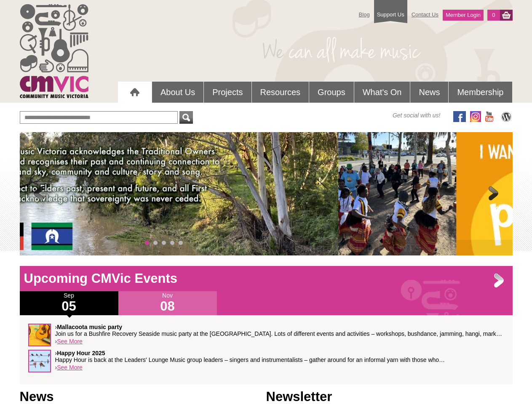 The height and width of the screenshot is (404, 532). Describe the element at coordinates (178, 92) in the screenshot. I see `a: About Us` at that location.